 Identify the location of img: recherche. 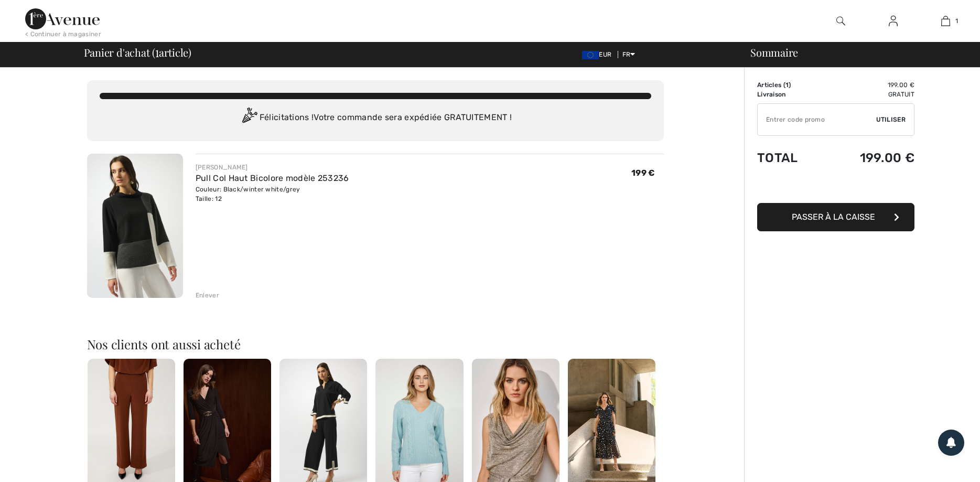
(841, 21).